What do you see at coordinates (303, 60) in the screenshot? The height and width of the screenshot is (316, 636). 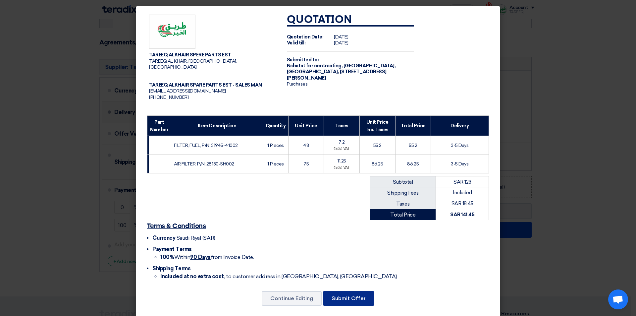 I see `font: Submitted to:` at bounding box center [303, 60].